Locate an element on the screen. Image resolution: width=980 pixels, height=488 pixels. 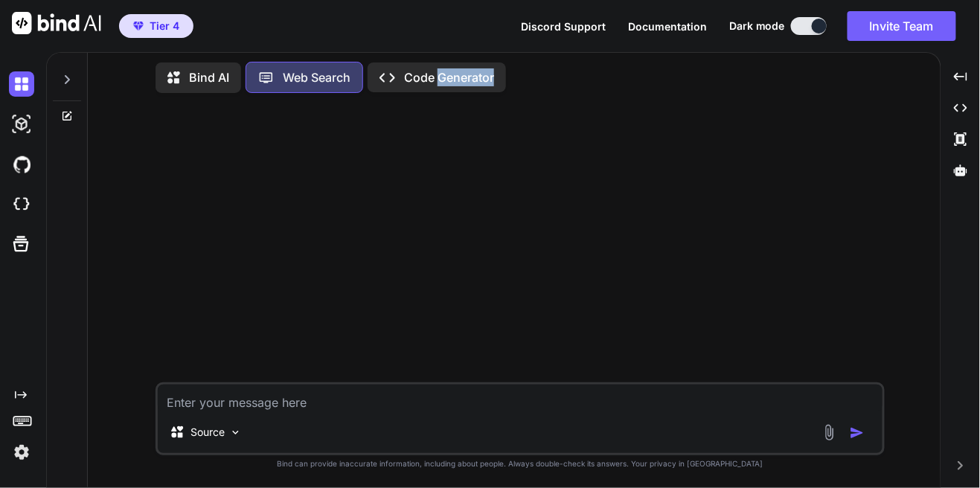
img: icon is located at coordinates (858, 433).